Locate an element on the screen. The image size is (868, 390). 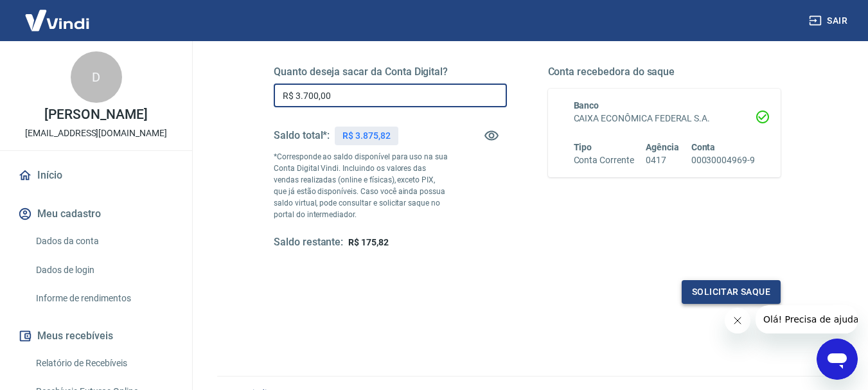
span: Banco is located at coordinates (586, 105).